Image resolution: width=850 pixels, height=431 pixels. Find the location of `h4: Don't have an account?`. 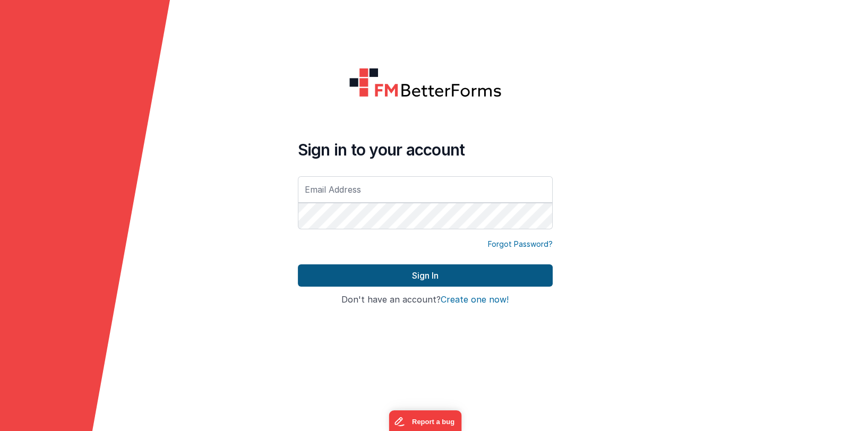

h4: Don't have an account? is located at coordinates (425, 300).